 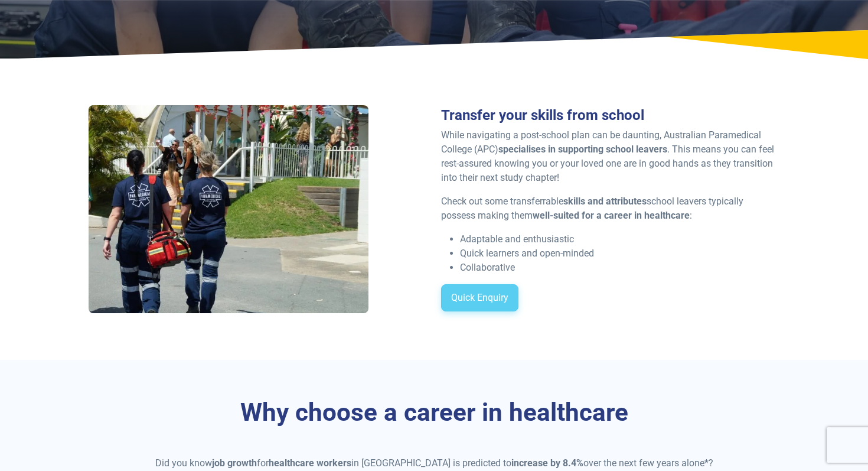 I want to click on strong: skills, so click(x=574, y=201).